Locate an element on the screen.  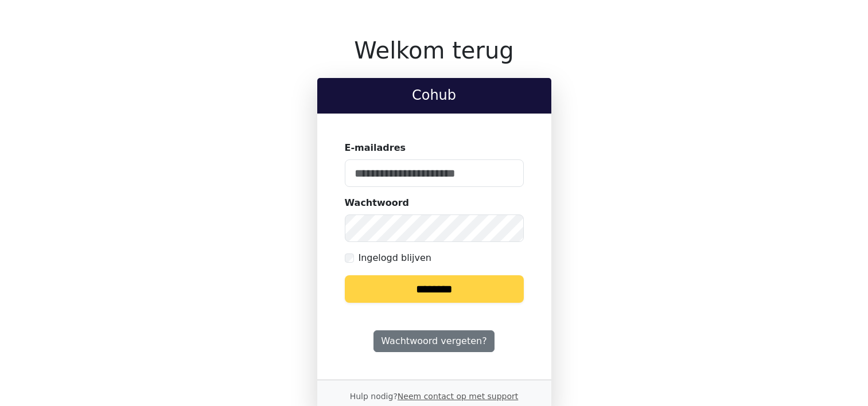
small: Hulp nodig? is located at coordinates (434, 396).